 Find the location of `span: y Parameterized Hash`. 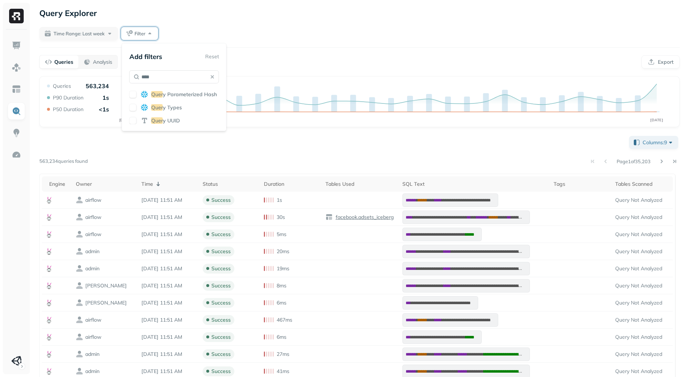

span: y Parameterized Hash is located at coordinates (190, 94).